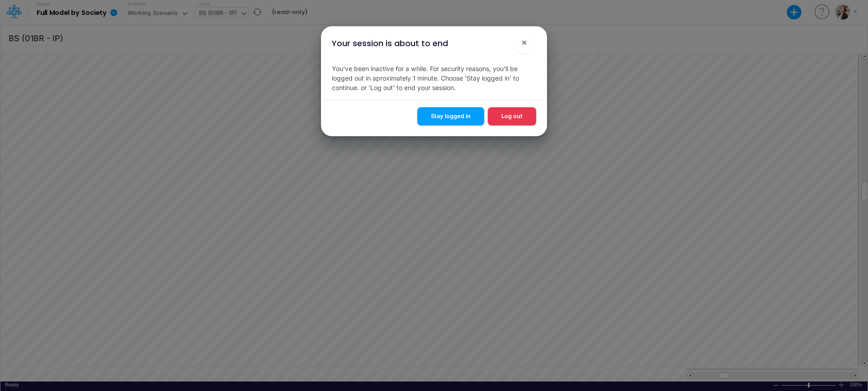 This screenshot has width=868, height=391. What do you see at coordinates (434, 78) in the screenshot?
I see `div: You've been inactive for a while. For security reasons, you'll be logged out in aproximately 1 mi...` at bounding box center [434, 78].